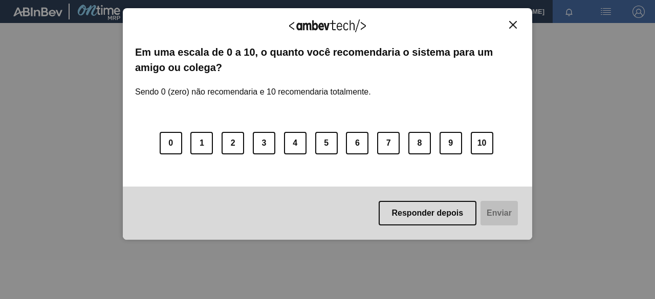 Image resolution: width=655 pixels, height=299 pixels. I want to click on button: 2, so click(233, 143).